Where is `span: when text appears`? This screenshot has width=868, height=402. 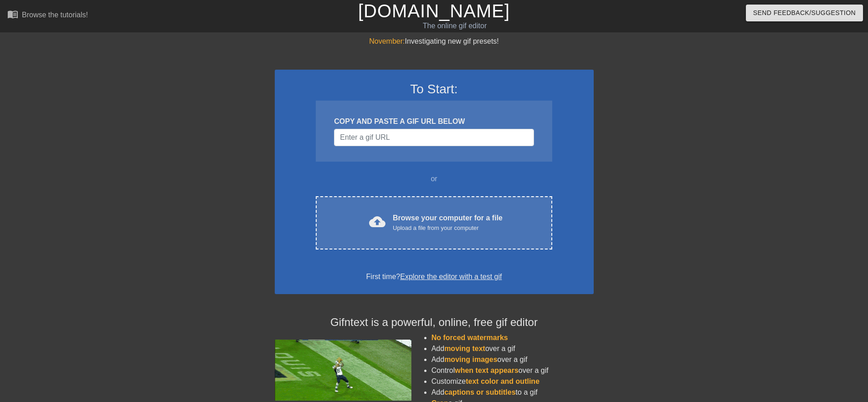 span: when text appears is located at coordinates (487, 370).